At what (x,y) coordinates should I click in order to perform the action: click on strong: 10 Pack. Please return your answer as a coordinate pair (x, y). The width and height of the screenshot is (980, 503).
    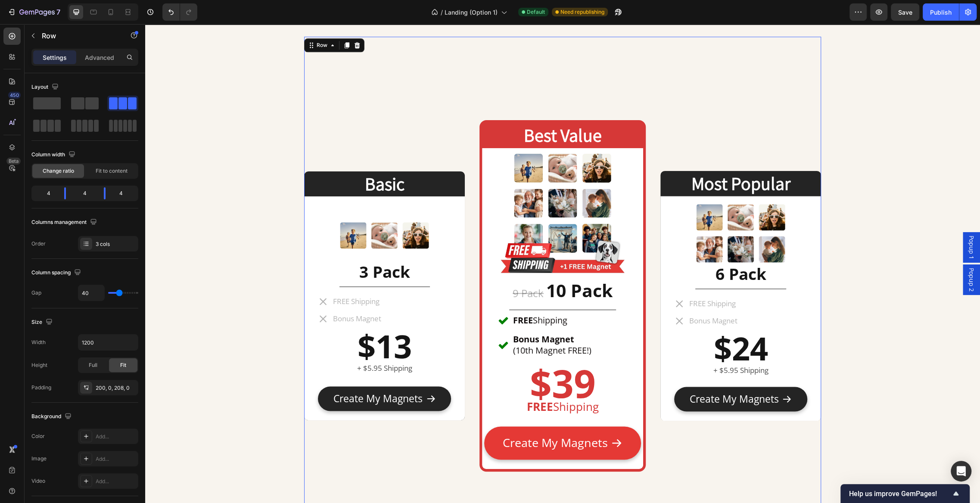
    Looking at the image, I should click on (434, 266).